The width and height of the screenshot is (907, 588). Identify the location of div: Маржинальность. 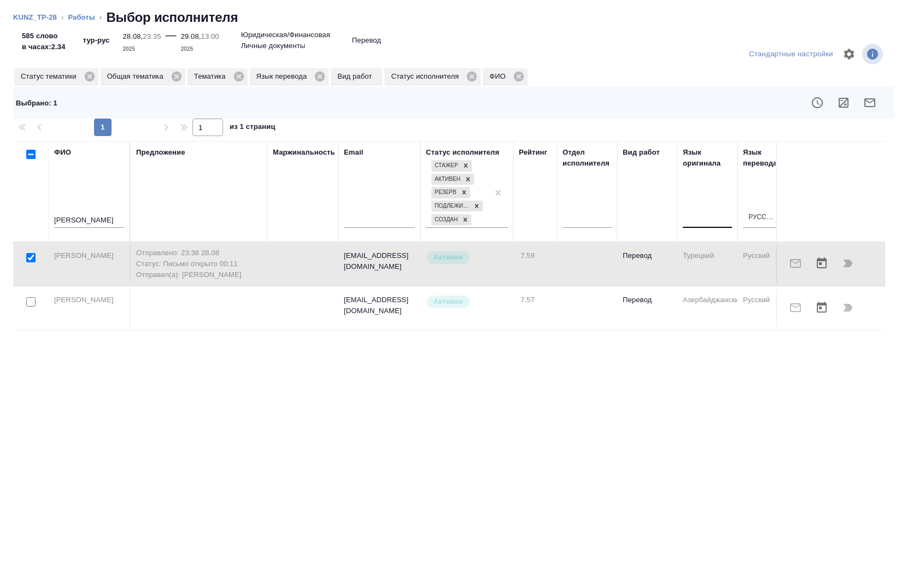
(304, 153).